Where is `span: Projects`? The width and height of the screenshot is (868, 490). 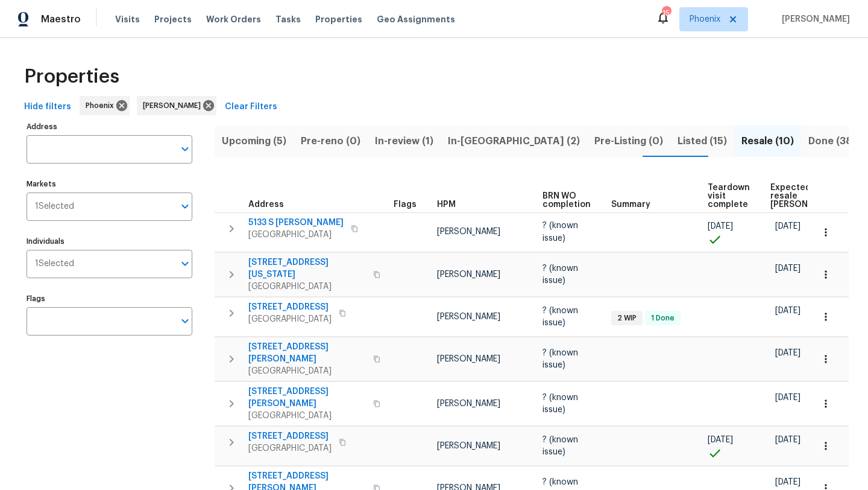
span: Projects is located at coordinates (173, 19).